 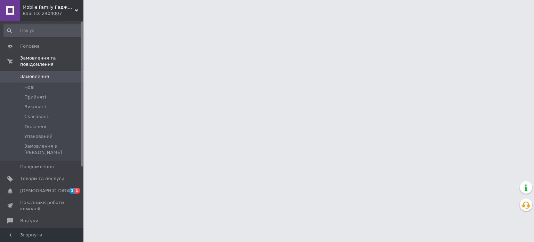 I want to click on span: Відгуки, so click(x=29, y=220).